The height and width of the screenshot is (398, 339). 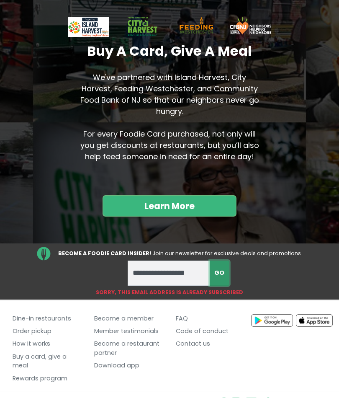 I want to click on button: subscribe, so click(x=220, y=273).